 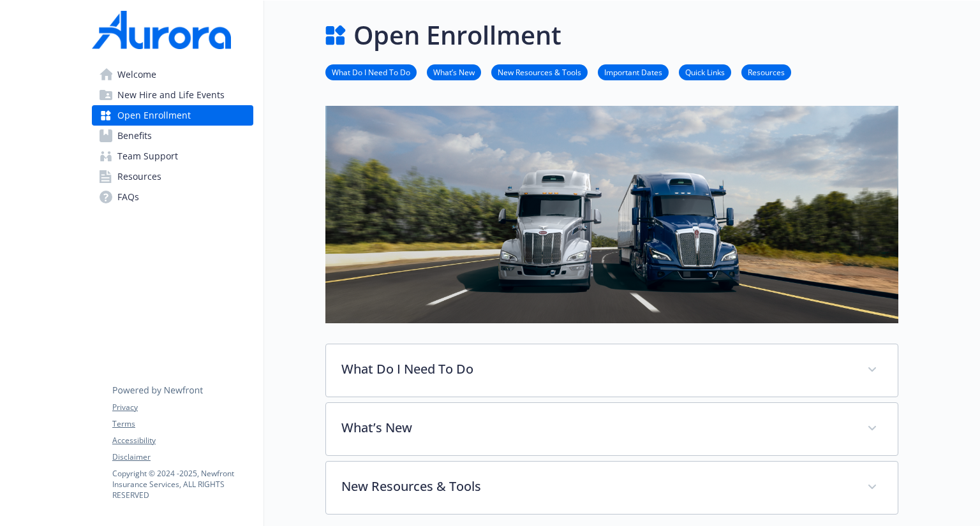 I want to click on span: Benefits, so click(x=135, y=135).